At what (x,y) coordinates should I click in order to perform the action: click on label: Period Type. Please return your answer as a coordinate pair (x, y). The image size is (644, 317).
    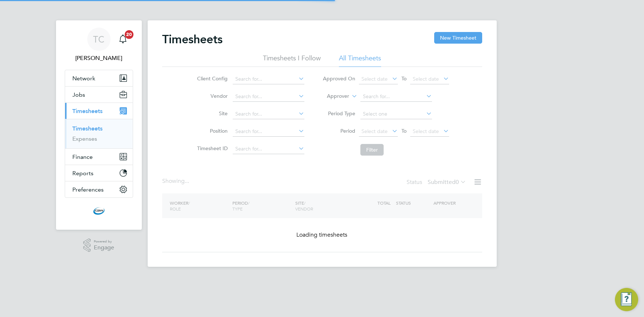
    Looking at the image, I should click on (339, 114).